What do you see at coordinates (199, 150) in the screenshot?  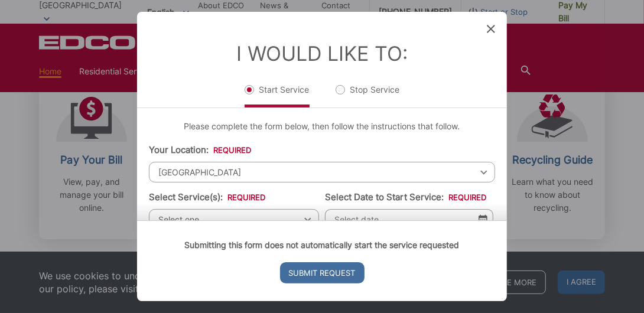 I see `label: Your Location:` at bounding box center [199, 150].